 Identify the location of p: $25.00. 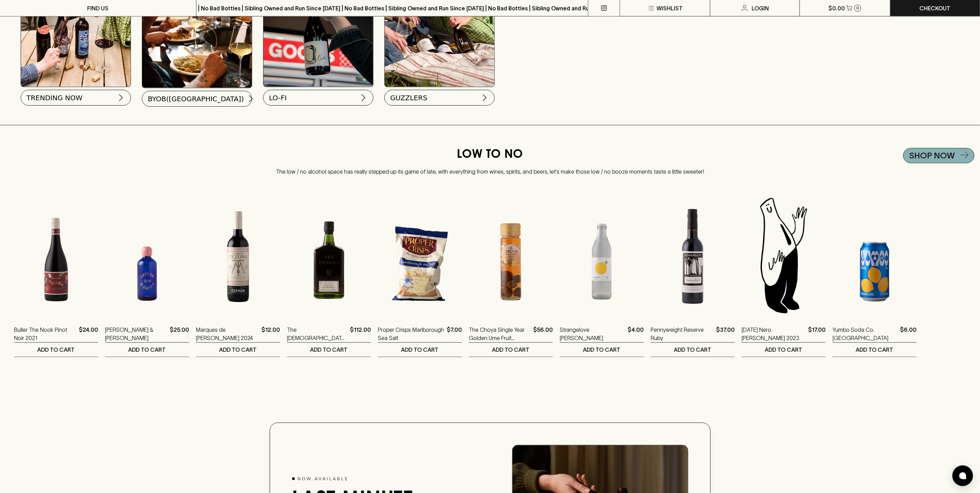
(179, 334).